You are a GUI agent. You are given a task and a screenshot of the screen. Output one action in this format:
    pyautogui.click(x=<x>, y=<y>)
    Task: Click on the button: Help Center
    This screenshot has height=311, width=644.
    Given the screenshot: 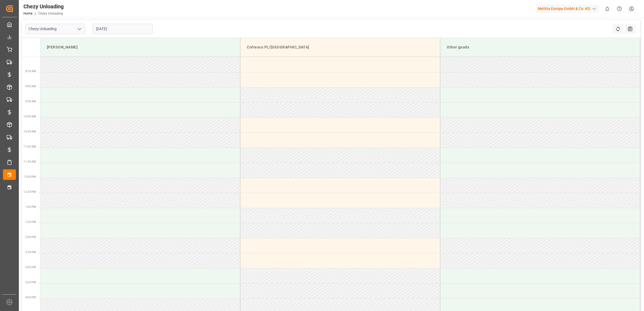 What is the action you would take?
    pyautogui.click(x=619, y=8)
    